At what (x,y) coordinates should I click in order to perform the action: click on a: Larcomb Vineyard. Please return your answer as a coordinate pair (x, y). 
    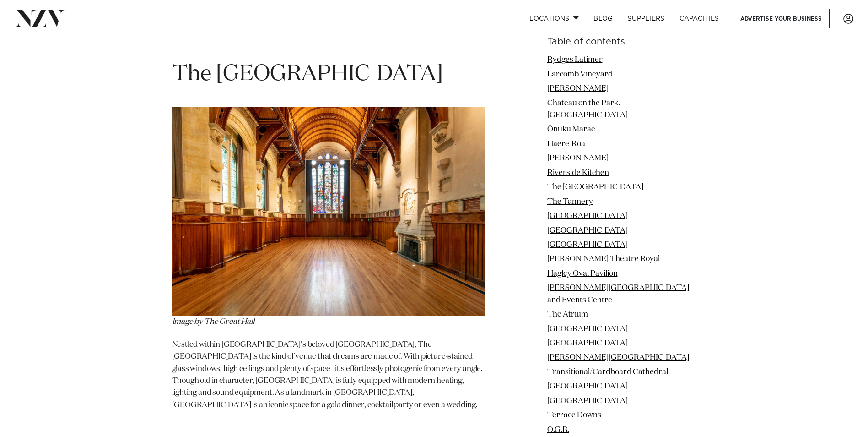
    Looking at the image, I should click on (580, 74).